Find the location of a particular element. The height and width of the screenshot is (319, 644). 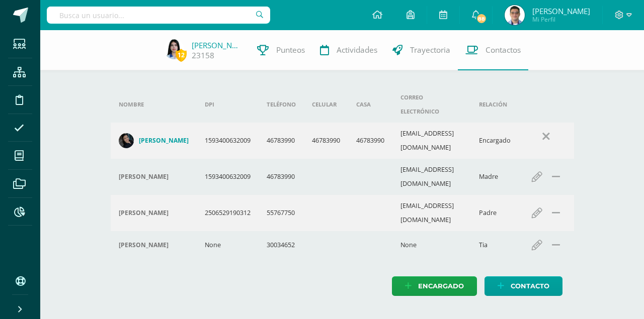

td: Tia is located at coordinates (495, 245).